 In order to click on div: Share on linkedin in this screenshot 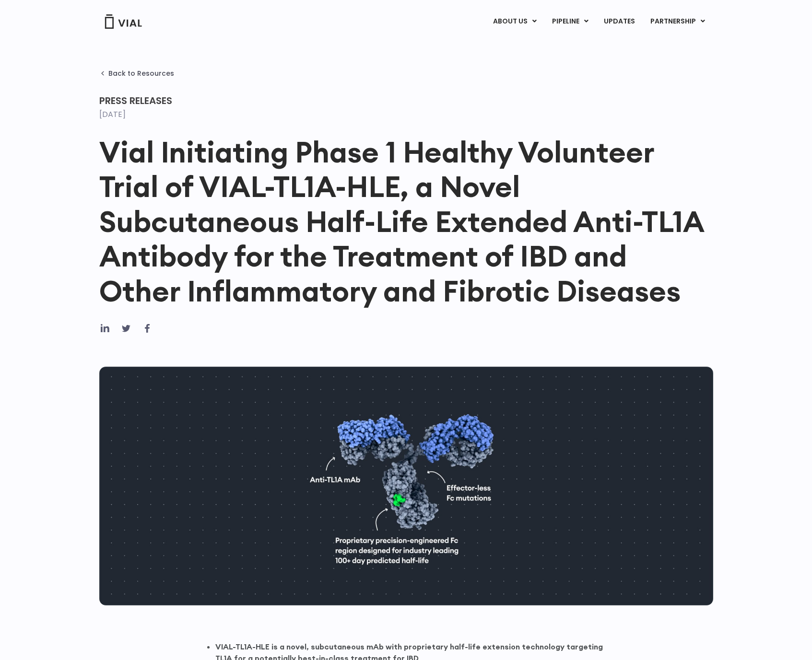, I will do `click(105, 328)`.